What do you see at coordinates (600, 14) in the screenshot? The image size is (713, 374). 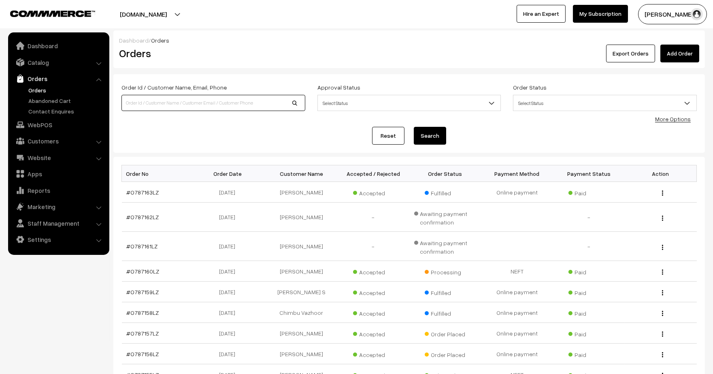 I see `a: My Subscription` at bounding box center [600, 14].